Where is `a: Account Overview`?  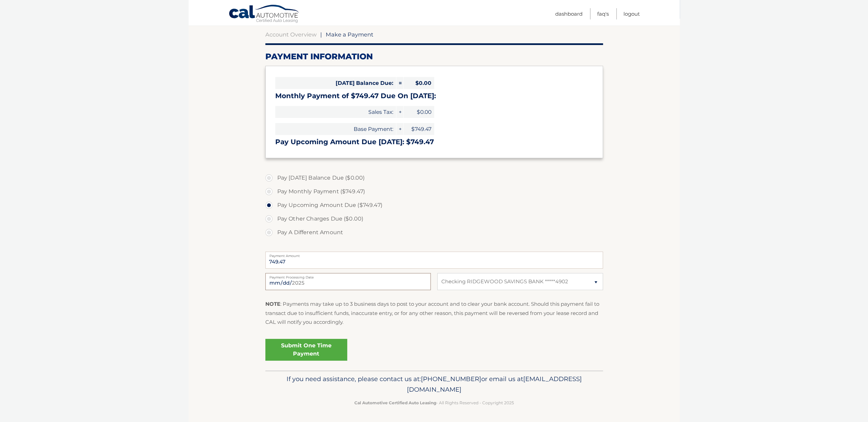 a: Account Overview is located at coordinates (291, 34).